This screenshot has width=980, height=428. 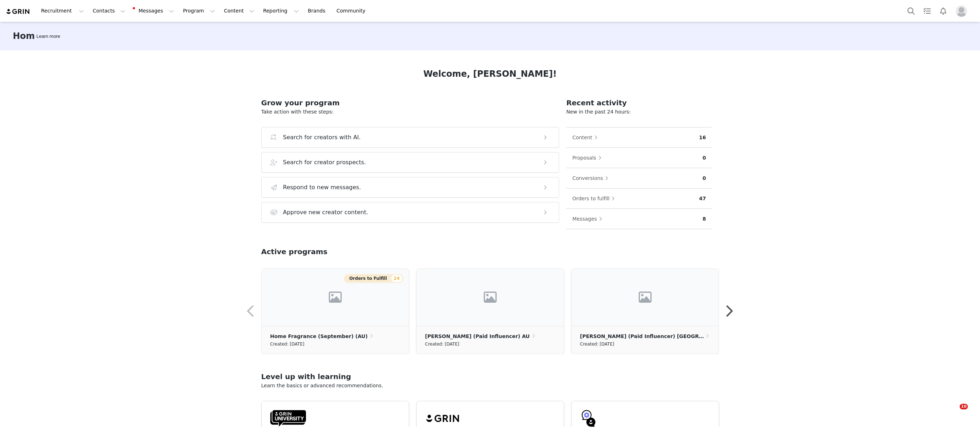 What do you see at coordinates (588, 157) in the screenshot?
I see `button: Proposals` at bounding box center [588, 157].